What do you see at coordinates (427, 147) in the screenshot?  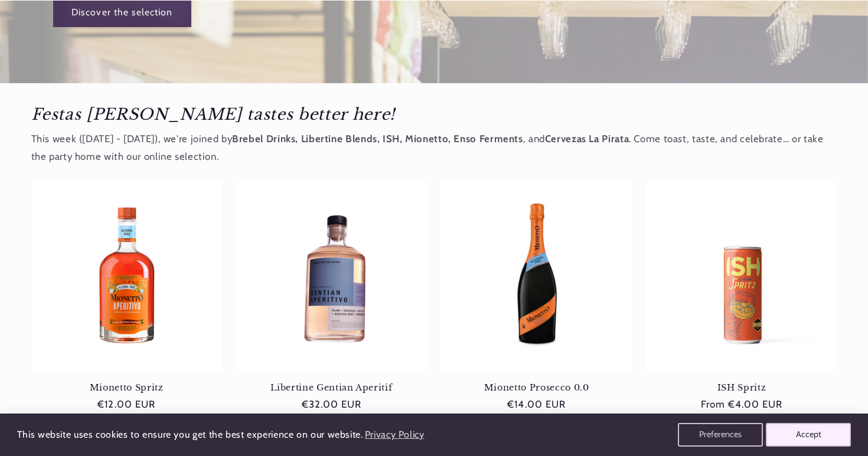 I see `font: . Come toast, taste, and celebrate... or take the party home with our online selection.` at bounding box center [427, 147].